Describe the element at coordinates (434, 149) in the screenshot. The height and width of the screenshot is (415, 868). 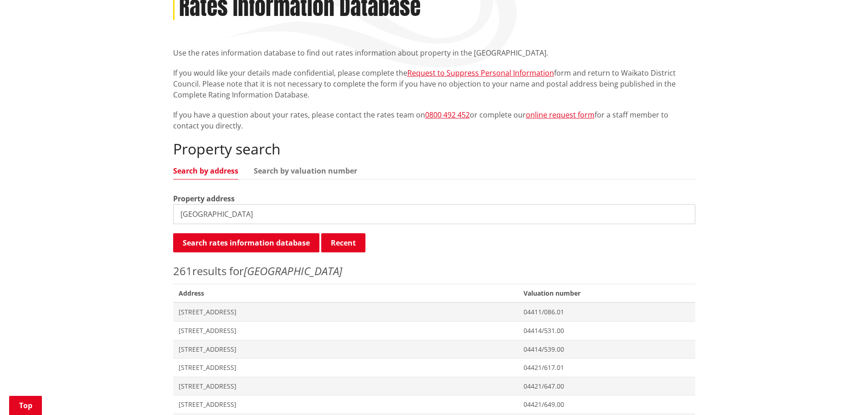
I see `h2: Property search` at that location.